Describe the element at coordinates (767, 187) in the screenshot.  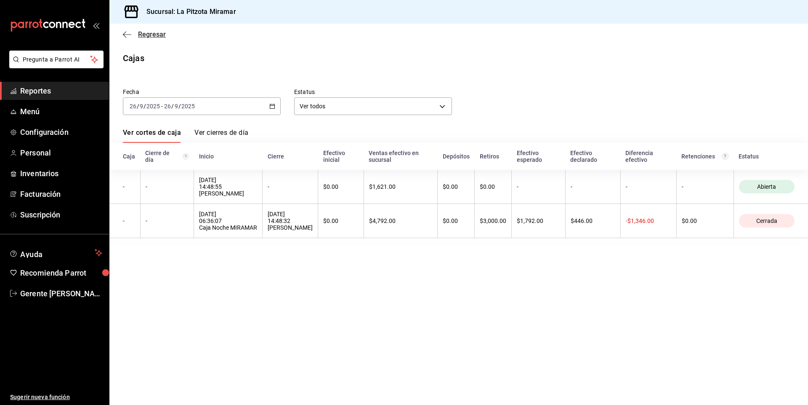
I see `span: Abierta` at that location.